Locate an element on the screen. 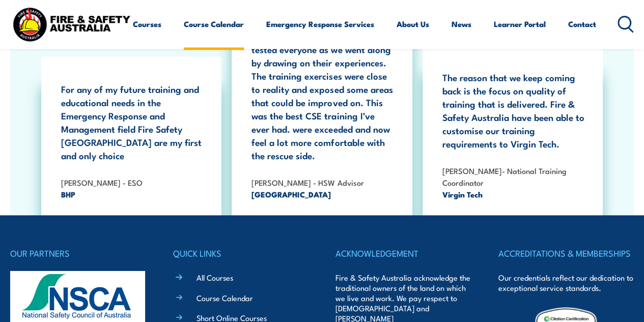 The image size is (644, 322). p: Our credentials reflect our dedication to exceptional service standards. is located at coordinates (566, 282).